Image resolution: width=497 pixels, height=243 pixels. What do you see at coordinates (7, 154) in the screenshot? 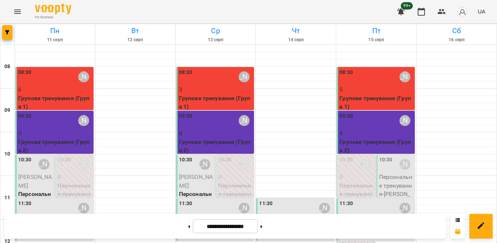
I see `h6: 10` at bounding box center [7, 154].